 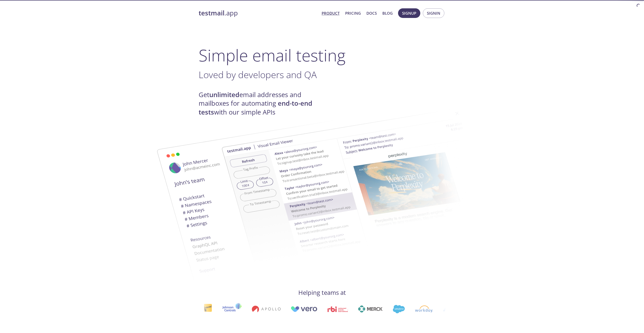 I want to click on h4: Helping teams at, so click(x=322, y=293).